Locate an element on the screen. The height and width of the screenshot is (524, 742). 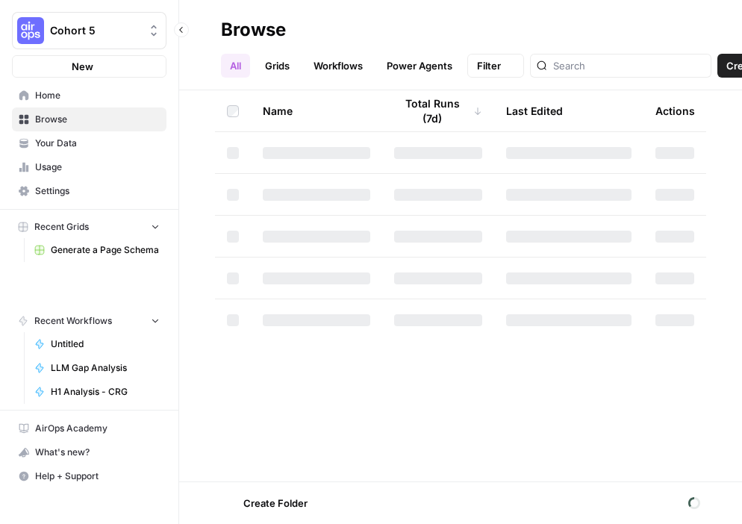
span: LLM Gap Analysis is located at coordinates (105, 368).